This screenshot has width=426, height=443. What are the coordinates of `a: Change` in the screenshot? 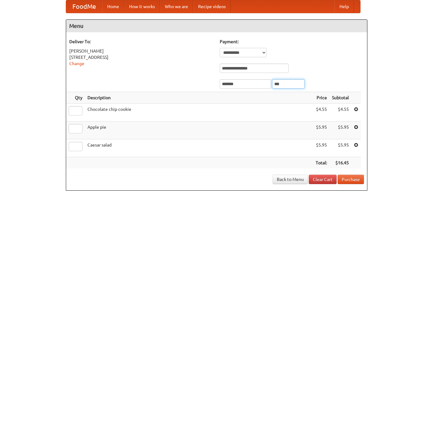 It's located at (77, 64).